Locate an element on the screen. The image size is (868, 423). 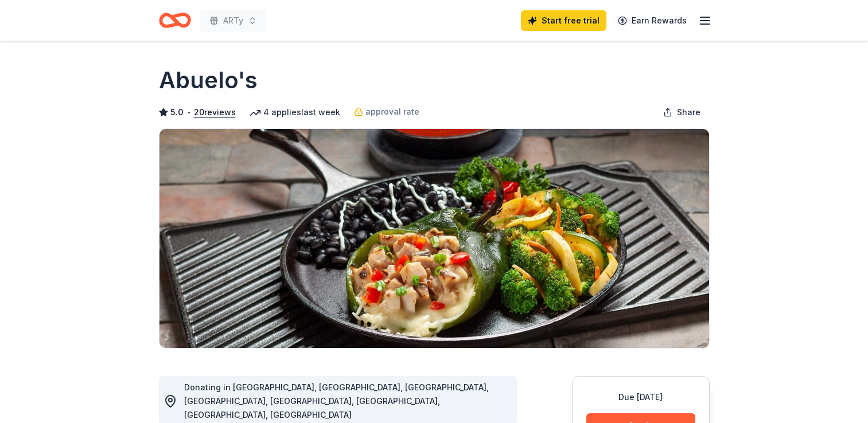
a: Earn Rewards is located at coordinates (653, 21).